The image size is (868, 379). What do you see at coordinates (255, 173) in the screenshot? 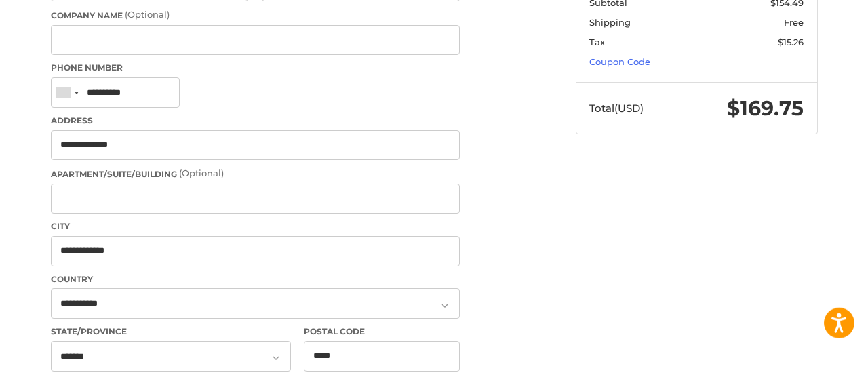
I see `label: Apartment/Suite/Building` at bounding box center [255, 173].